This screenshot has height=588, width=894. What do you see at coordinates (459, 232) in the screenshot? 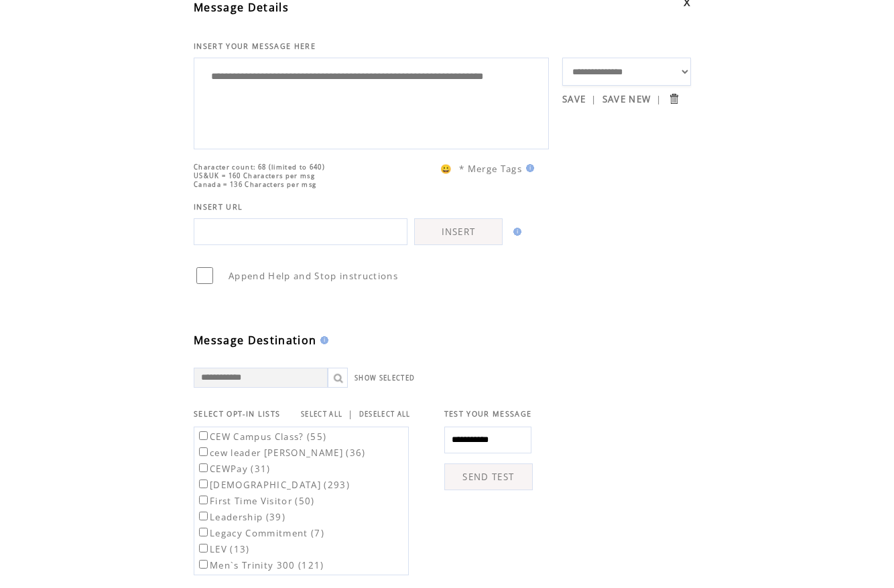
I see `a: INSERT` at bounding box center [459, 232].